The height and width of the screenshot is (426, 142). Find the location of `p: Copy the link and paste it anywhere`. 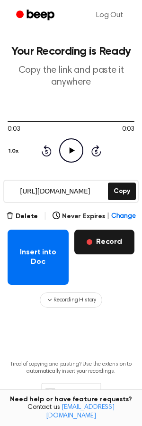

p: Copy the link and paste it anywhere is located at coordinates (71, 76).